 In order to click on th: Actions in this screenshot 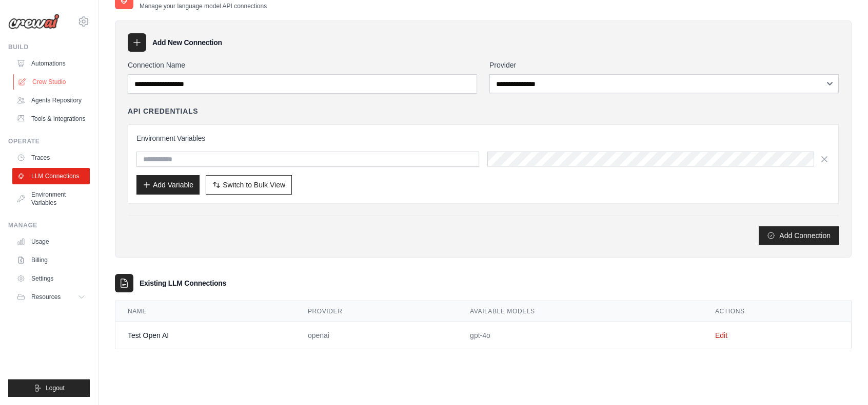, I will do `click(777, 312)`.